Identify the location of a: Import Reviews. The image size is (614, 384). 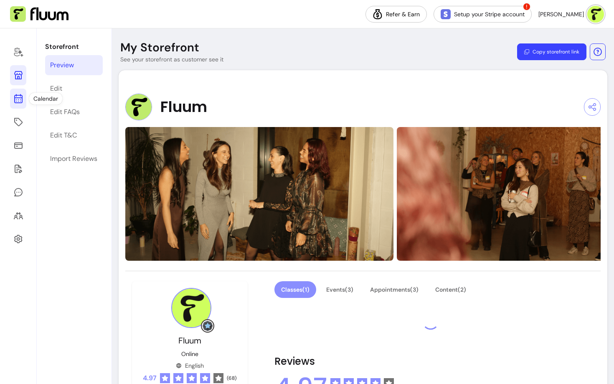
(74, 159).